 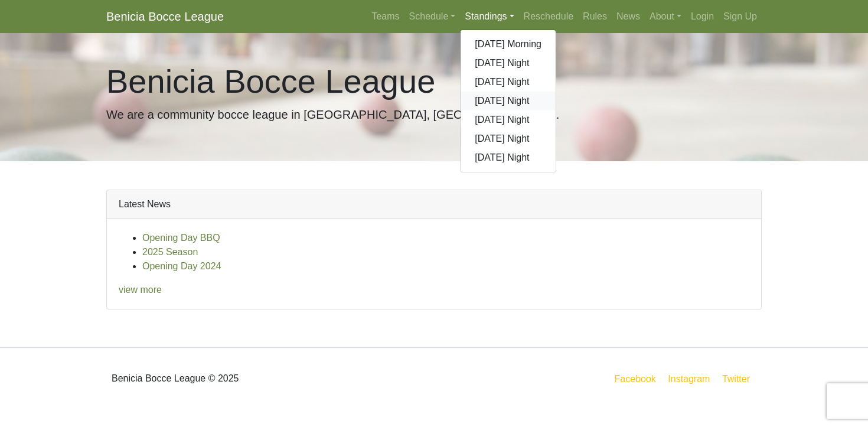 What do you see at coordinates (140, 290) in the screenshot?
I see `a: view more` at bounding box center [140, 290].